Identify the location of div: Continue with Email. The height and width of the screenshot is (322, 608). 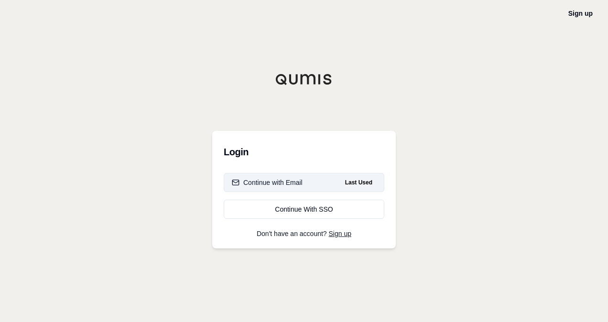
(267, 183).